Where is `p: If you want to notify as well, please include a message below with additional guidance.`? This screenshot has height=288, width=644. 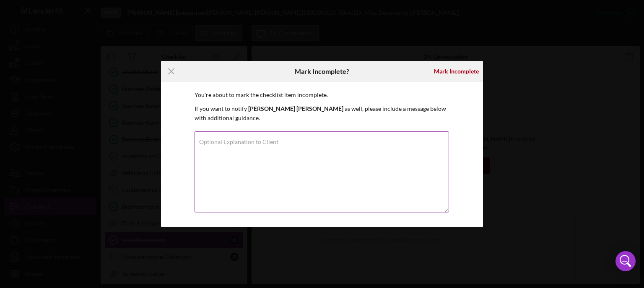
p: If you want to notify as well, please include a message below with additional guidance. is located at coordinates (322, 113).